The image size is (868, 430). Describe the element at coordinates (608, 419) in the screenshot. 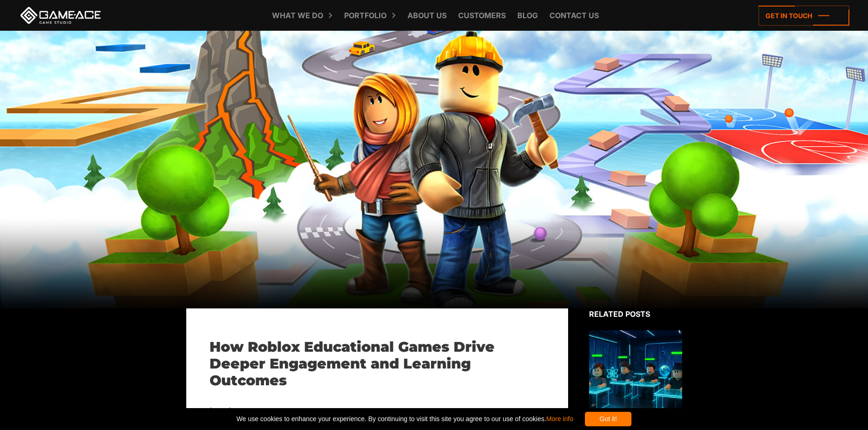

I see `div: Got it!` at that location.